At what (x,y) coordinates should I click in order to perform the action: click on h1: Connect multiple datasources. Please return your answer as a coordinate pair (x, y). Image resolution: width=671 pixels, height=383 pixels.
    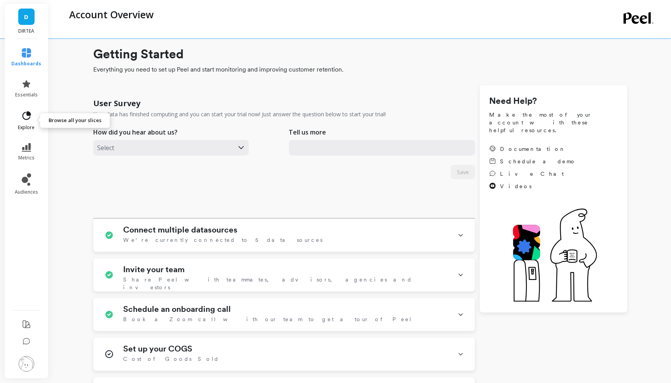
    Looking at the image, I should click on (180, 230).